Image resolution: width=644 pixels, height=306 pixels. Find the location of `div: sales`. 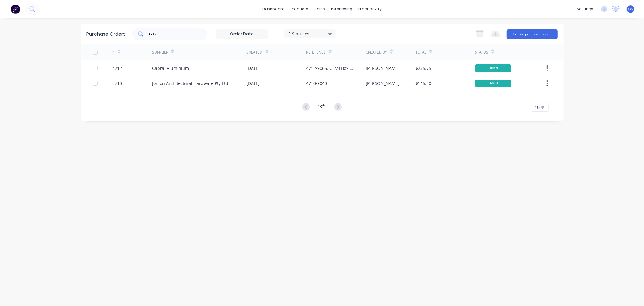

div: sales is located at coordinates (319, 9).